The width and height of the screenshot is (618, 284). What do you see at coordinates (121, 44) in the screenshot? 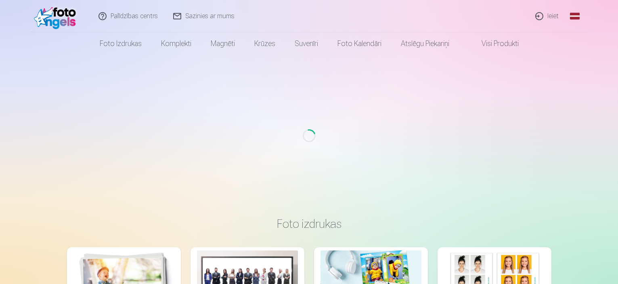
I see `a: Foto izdrukas` at bounding box center [121, 44].